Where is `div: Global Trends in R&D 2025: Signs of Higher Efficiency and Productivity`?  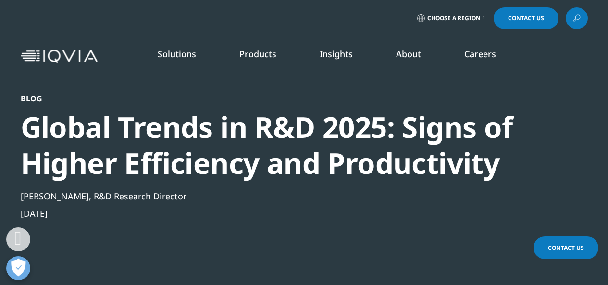 div: Global Trends in R&D 2025: Signs of Higher Efficiency and Productivity is located at coordinates (278, 145).